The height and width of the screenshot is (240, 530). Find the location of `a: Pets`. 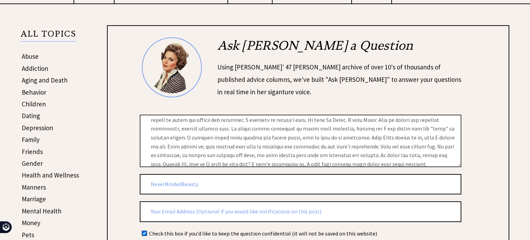

a: Pets is located at coordinates (28, 234).